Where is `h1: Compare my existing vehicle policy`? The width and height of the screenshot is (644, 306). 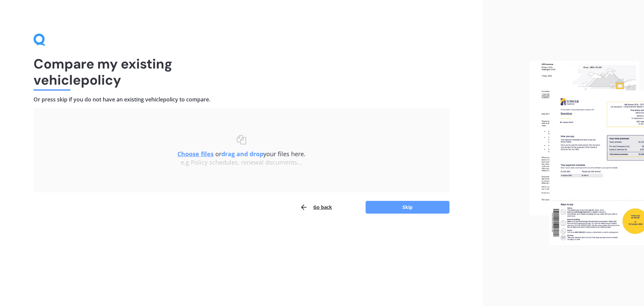 h1: Compare my existing vehicle policy is located at coordinates (241, 72).